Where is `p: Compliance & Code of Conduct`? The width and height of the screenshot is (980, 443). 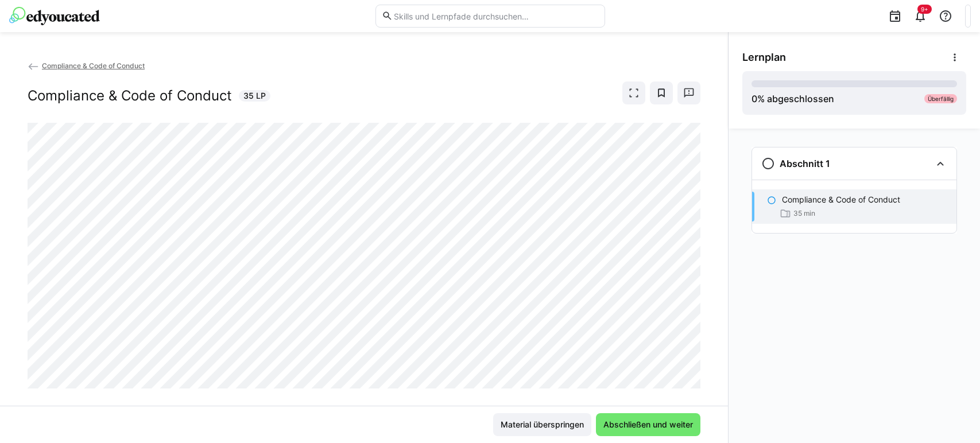 p: Compliance & Code of Conduct is located at coordinates (842, 200).